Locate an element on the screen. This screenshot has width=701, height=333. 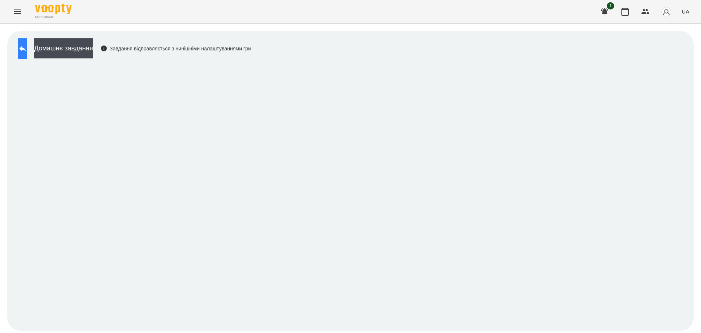
button: UA is located at coordinates (686, 11).